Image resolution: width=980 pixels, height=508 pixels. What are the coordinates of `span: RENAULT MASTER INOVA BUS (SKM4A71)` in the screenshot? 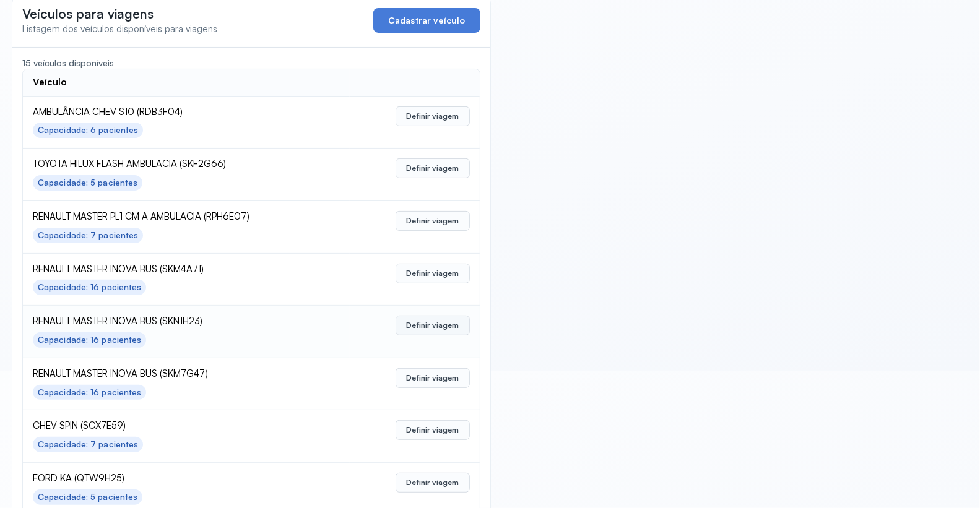 It's located at (187, 269).